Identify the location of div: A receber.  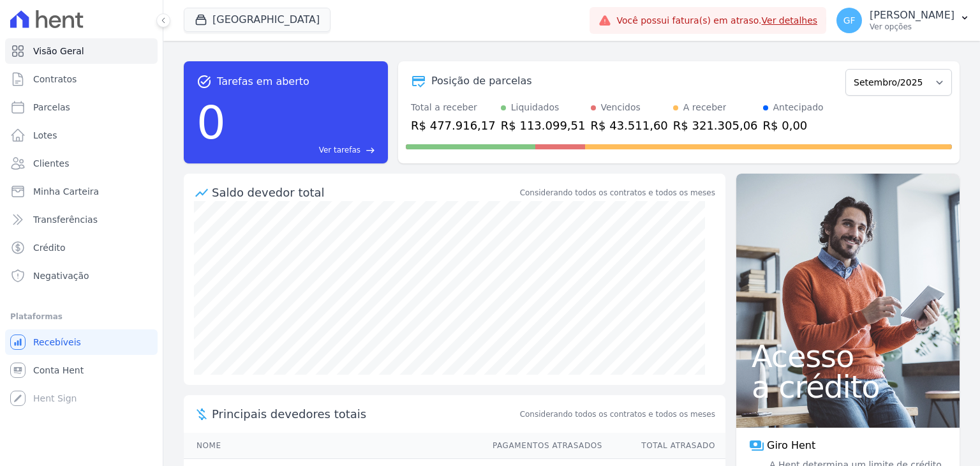
(705, 107).